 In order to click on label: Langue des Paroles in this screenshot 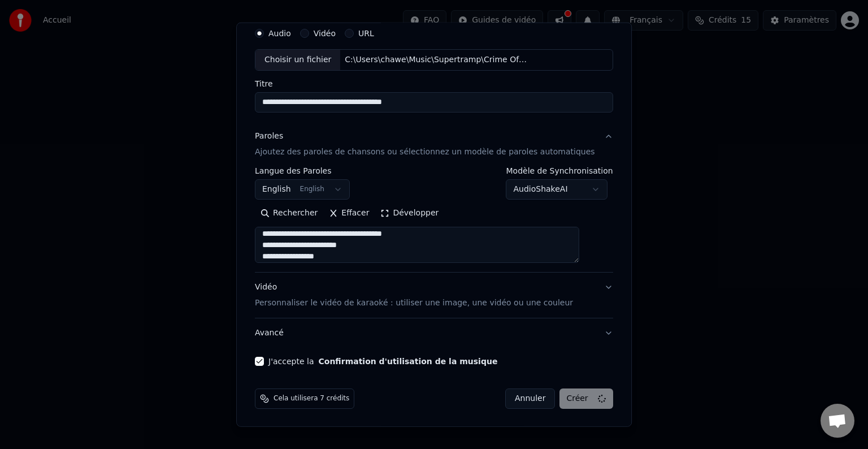, I will do `click(302, 171)`.